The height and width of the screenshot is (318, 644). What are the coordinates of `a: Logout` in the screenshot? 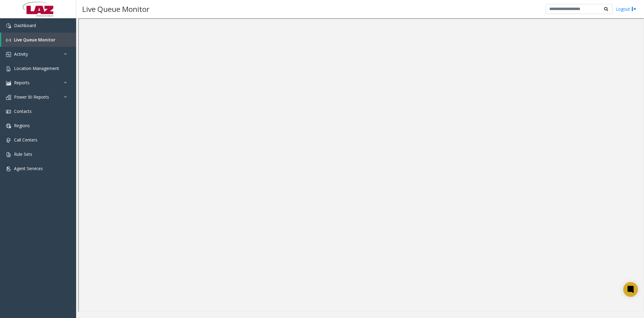 It's located at (626, 9).